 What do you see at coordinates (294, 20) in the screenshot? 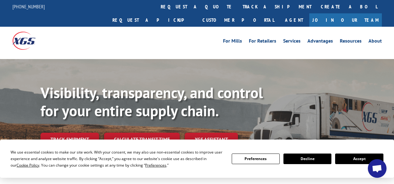
I see `a: Agent` at bounding box center [294, 20].